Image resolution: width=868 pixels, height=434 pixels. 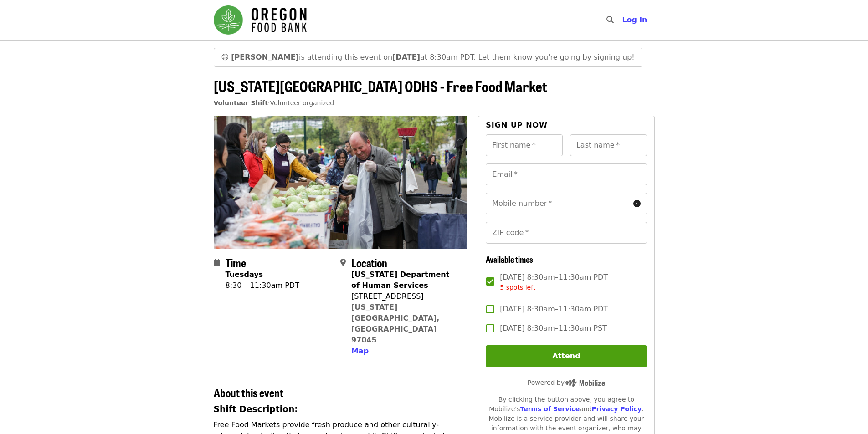 I want to click on span: About this event, so click(x=248, y=393).